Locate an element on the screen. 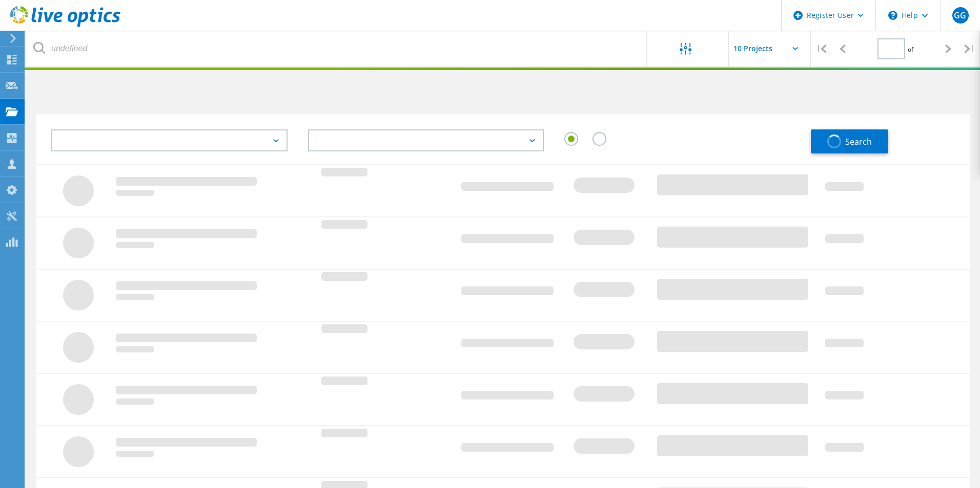 The width and height of the screenshot is (980, 488). svg: \n is located at coordinates (892, 15).